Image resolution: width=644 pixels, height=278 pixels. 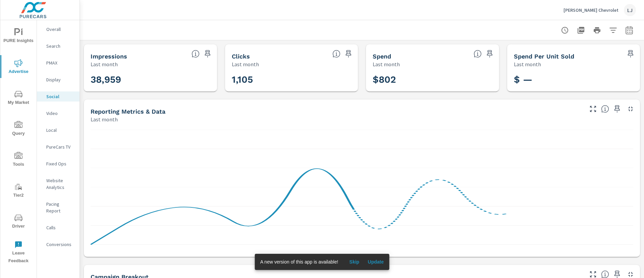 What do you see at coordinates (18, 36) in the screenshot?
I see `span: PURE Insights` at bounding box center [18, 36].